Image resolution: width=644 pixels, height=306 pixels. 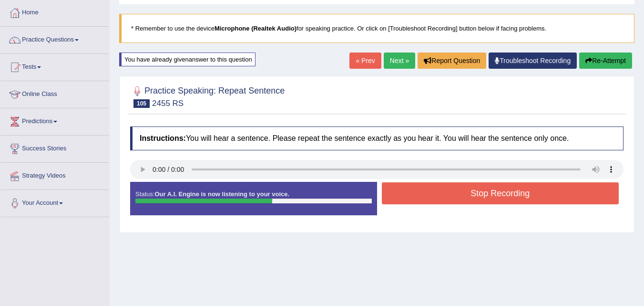 What do you see at coordinates (254, 198) in the screenshot?
I see `div: Status:` at bounding box center [254, 198].